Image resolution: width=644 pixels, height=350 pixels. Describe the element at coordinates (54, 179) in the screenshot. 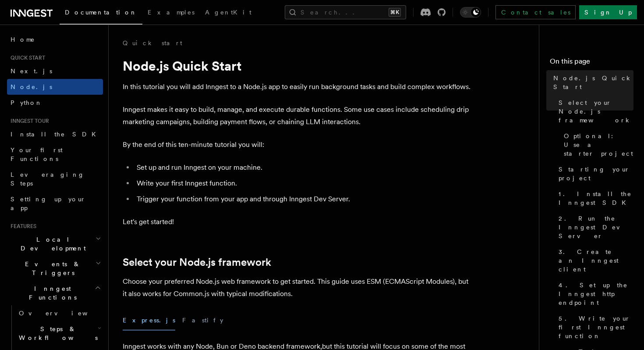

I see `a: Leveraging Steps` at that location.